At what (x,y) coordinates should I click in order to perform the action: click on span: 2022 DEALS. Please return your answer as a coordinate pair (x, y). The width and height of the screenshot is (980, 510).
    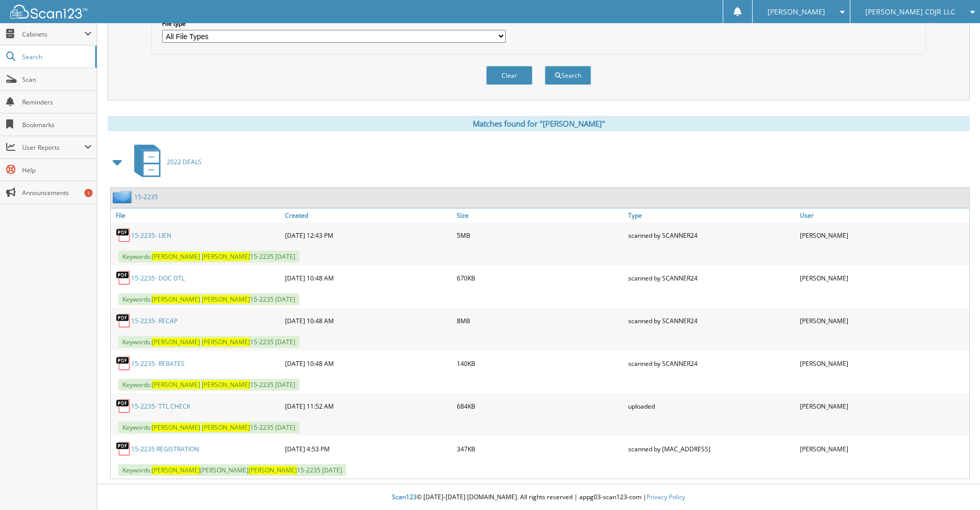
    Looking at the image, I should click on (184, 162).